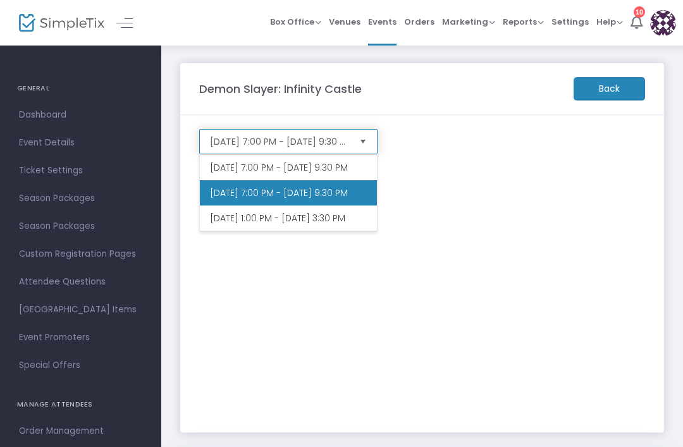 The image size is (683, 447). I want to click on span: Event Details, so click(80, 143).